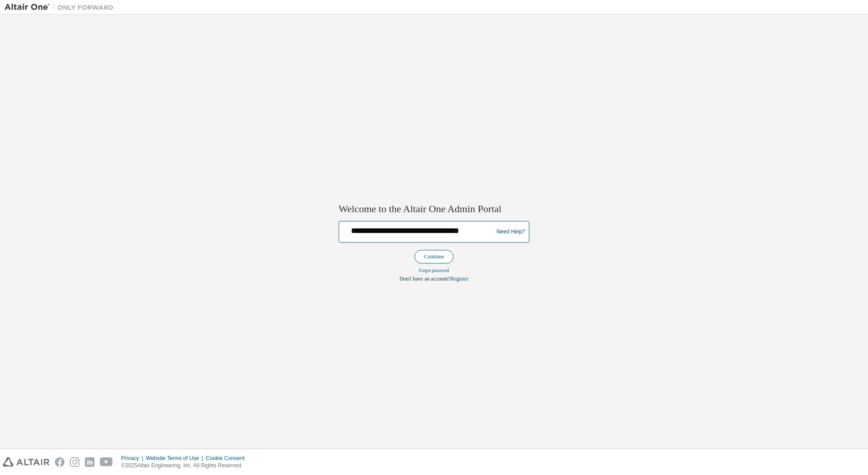 The width and height of the screenshot is (868, 475). I want to click on button: Continue, so click(434, 257).